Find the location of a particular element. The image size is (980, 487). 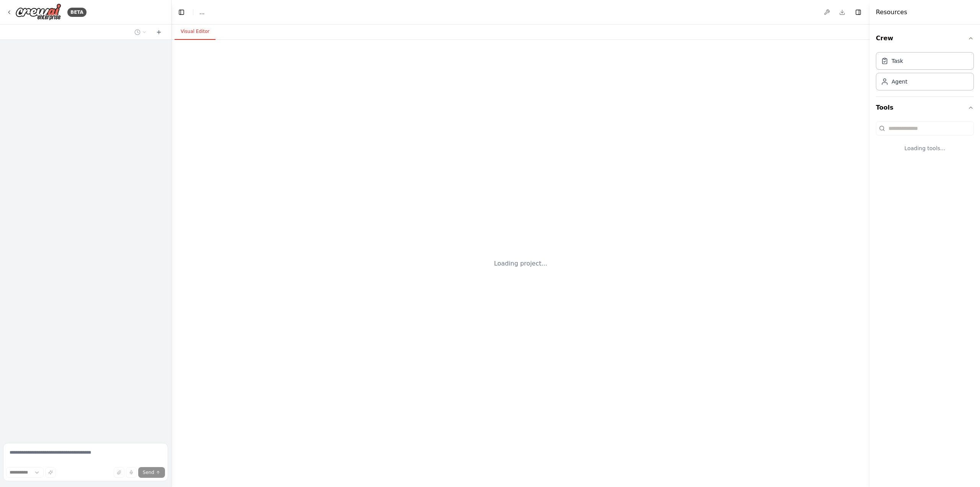

button: Start a new chat is located at coordinates (159, 32).